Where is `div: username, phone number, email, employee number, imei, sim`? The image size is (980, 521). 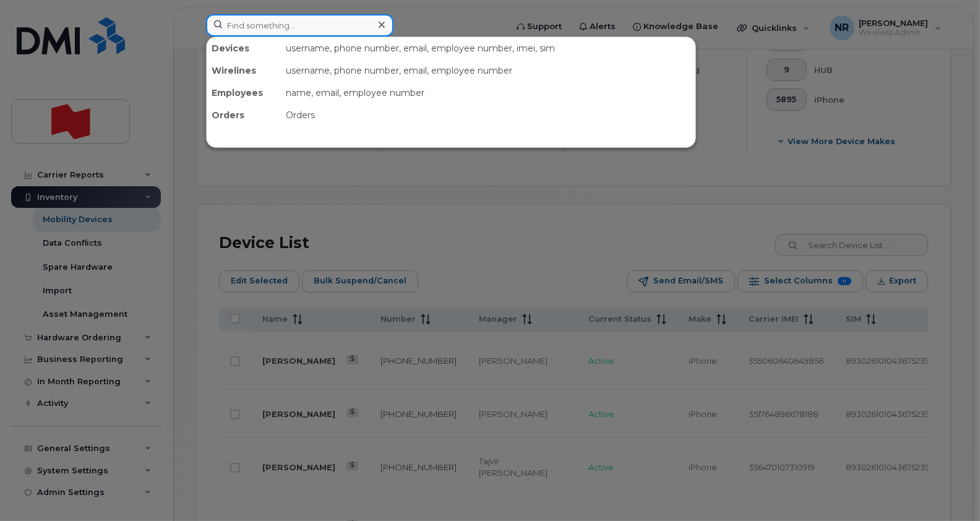
div: username, phone number, email, employee number, imei, sim is located at coordinates (489, 48).